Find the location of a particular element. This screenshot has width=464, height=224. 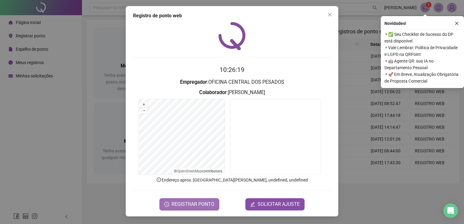

img: QRPoint is located at coordinates (232, 36).